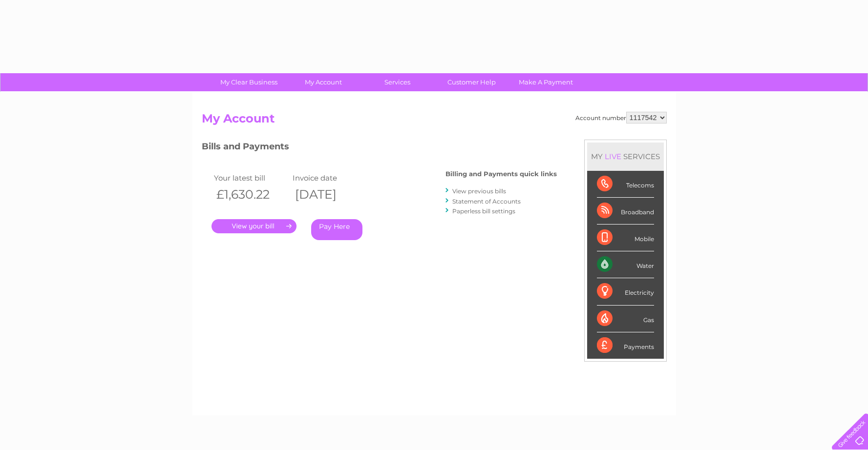  Describe the element at coordinates (620, 118) in the screenshot. I see `div: Account number` at that location.